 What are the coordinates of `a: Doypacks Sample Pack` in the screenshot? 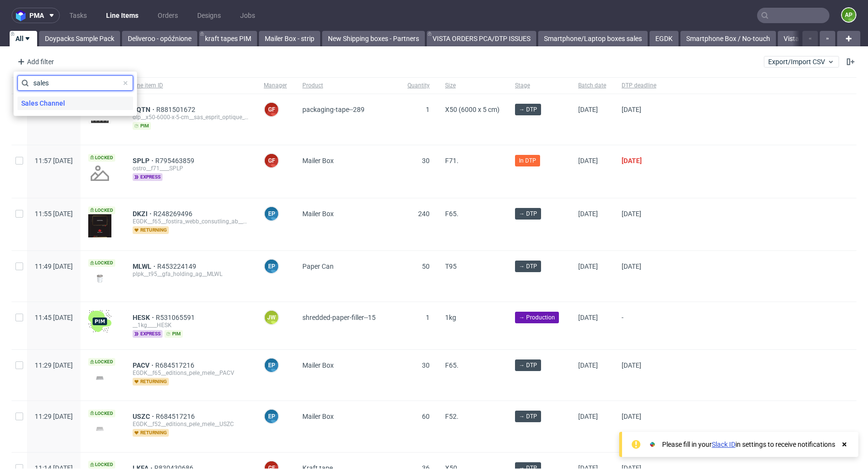 It's located at (80, 38).